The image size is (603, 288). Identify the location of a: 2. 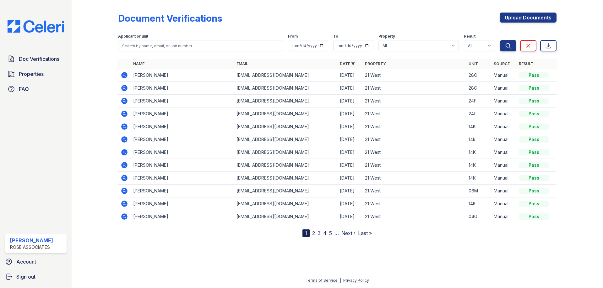
(313, 234).